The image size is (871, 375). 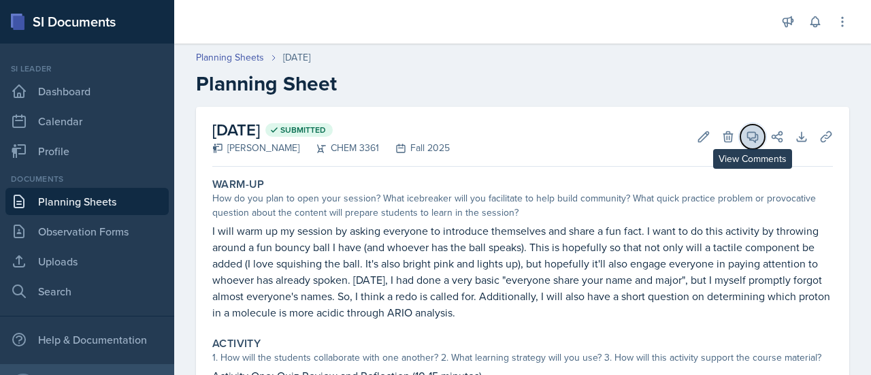 I want to click on div: Help & Documentation, so click(x=87, y=339).